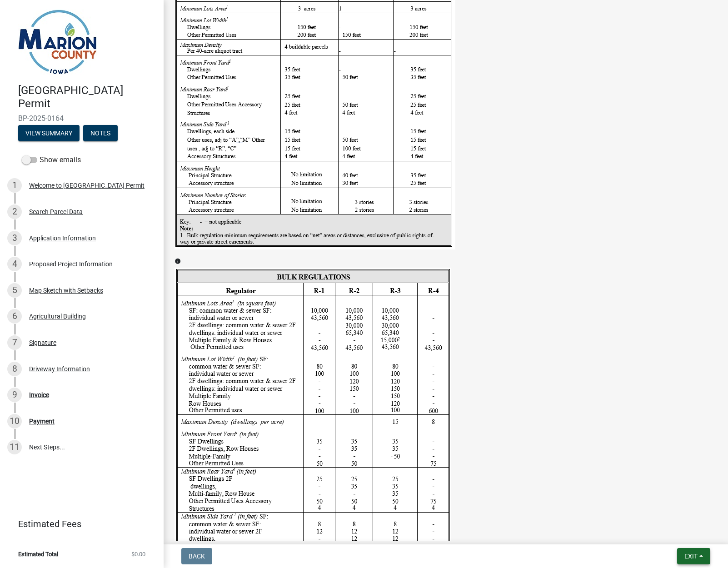  Describe the element at coordinates (178, 262) in the screenshot. I see `i: info` at that location.